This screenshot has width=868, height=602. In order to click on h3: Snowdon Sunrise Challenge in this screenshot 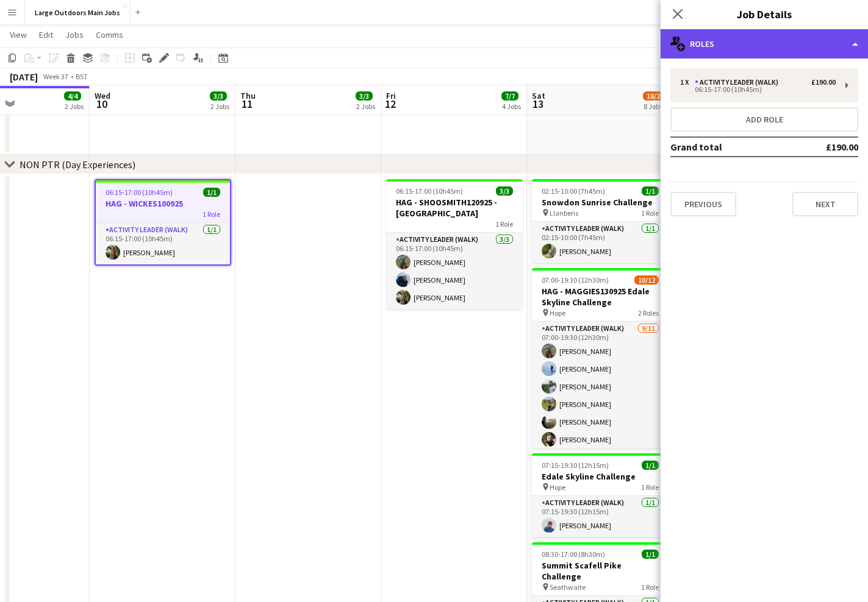, I will do `click(600, 202)`.